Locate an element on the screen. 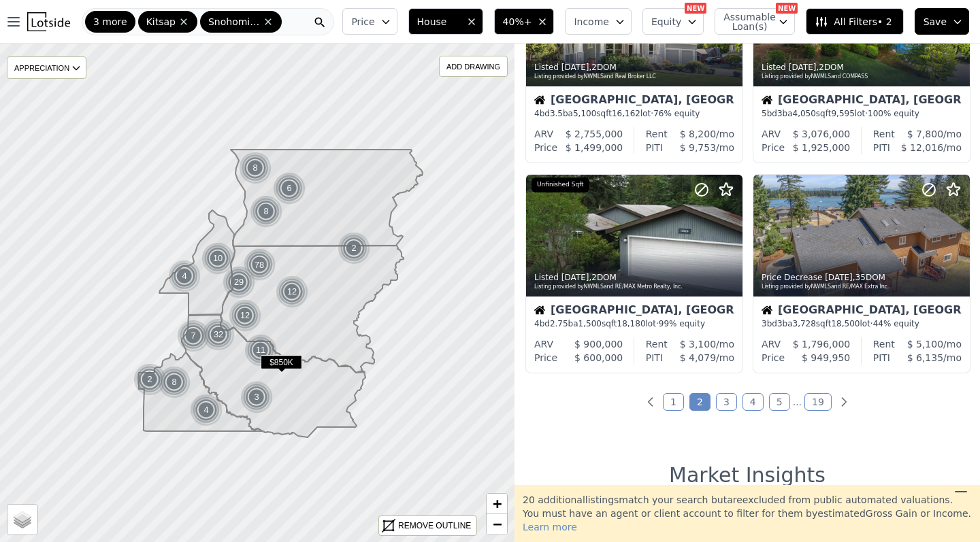 The width and height of the screenshot is (980, 542). span: $ 3,100 is located at coordinates (697, 344).